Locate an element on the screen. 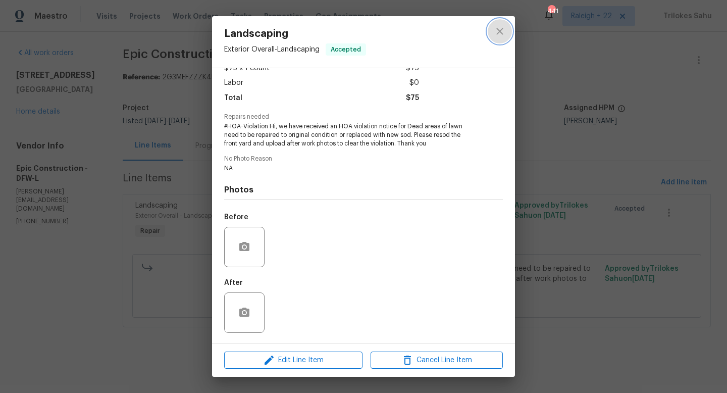  span: Landscaping is located at coordinates (295, 34).